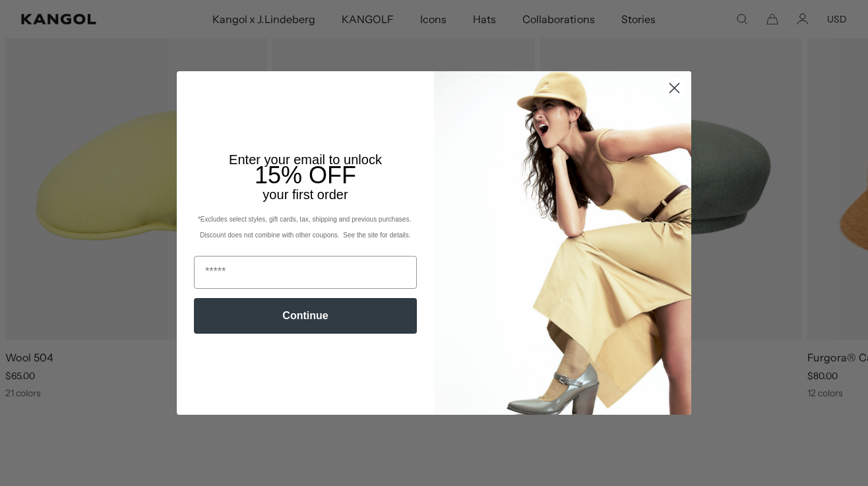  Describe the element at coordinates (305, 227) in the screenshot. I see `span: *Excludes select styles, gift cards, tax, shipping and previous purchases. Discount does not comb...` at that location.